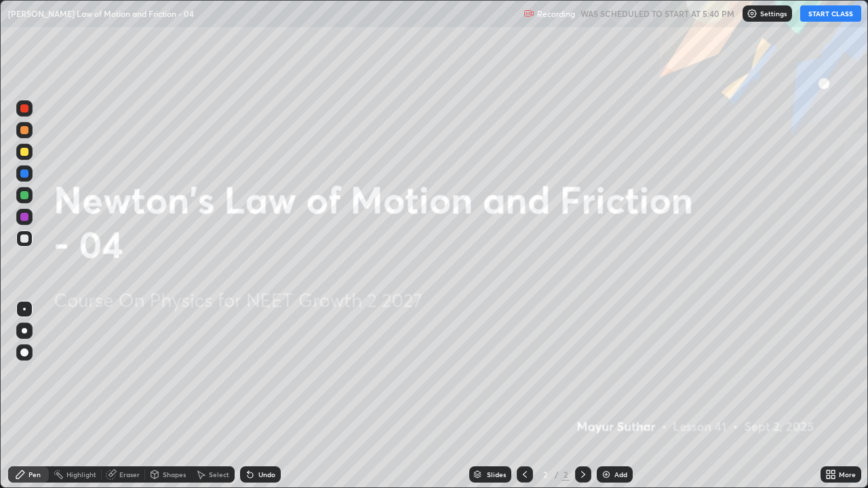 The width and height of the screenshot is (868, 488). Describe the element at coordinates (82, 475) in the screenshot. I see `div: Highlight` at that location.